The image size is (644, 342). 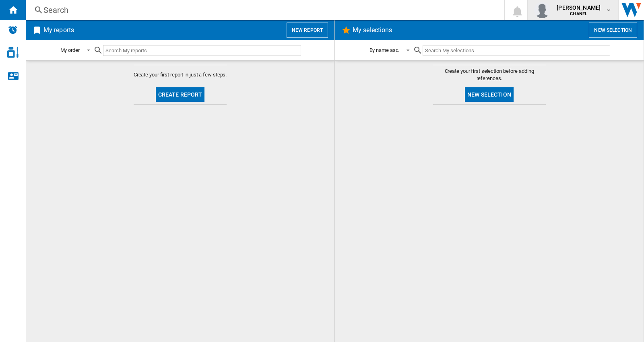 What do you see at coordinates (307, 30) in the screenshot?
I see `button: New report` at bounding box center [307, 30].